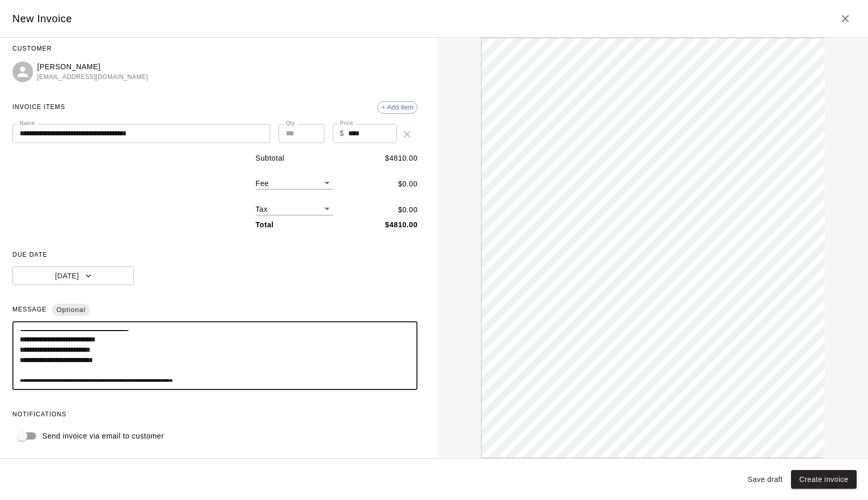 This screenshot has height=500, width=868. What do you see at coordinates (824, 479) in the screenshot?
I see `button: Create invoice` at bounding box center [824, 479].